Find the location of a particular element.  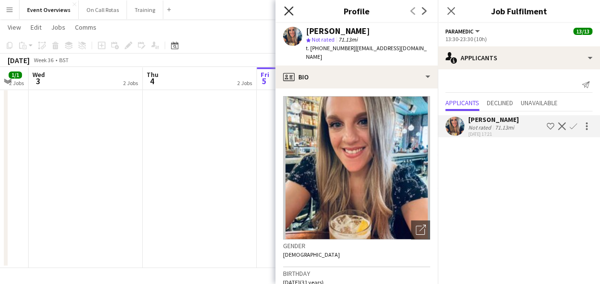

span: Declined is located at coordinates (500, 103).